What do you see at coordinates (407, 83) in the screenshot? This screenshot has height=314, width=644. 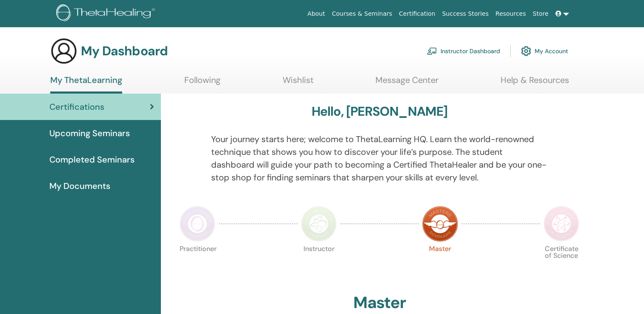 I see `a: Message Center` at bounding box center [407, 83].